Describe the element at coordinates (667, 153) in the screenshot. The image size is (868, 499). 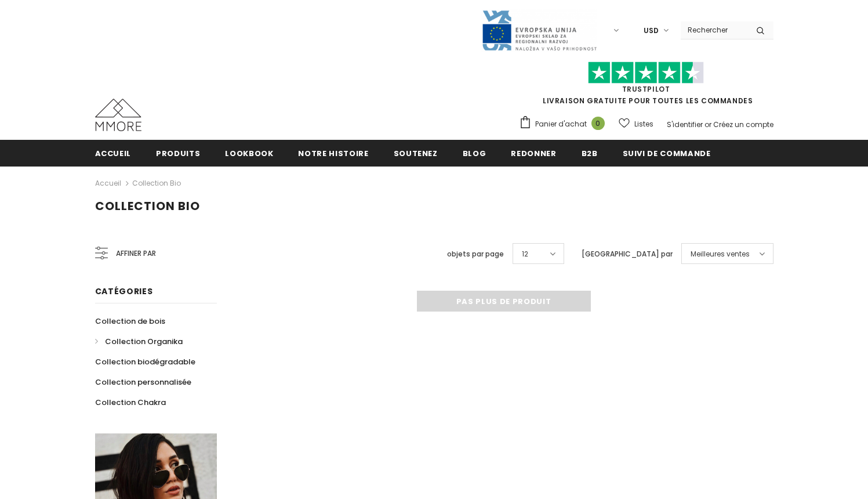
I see `a: Suivi de commande` at that location.